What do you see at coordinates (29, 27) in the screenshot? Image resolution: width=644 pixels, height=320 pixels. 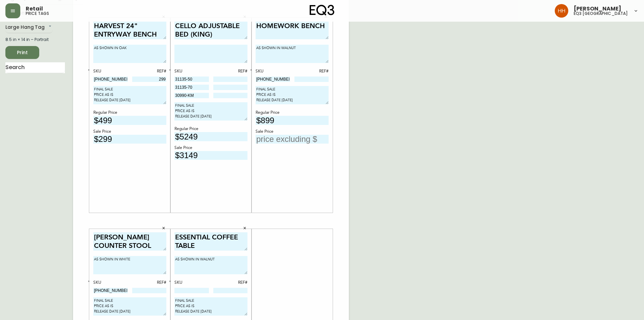 I see `div: Large Hang Tag` at bounding box center [29, 27].